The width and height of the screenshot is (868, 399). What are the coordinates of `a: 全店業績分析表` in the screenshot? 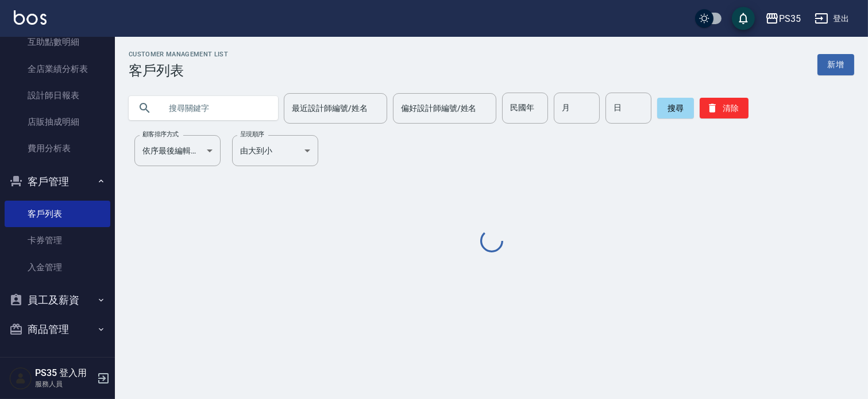 It's located at (57, 69).